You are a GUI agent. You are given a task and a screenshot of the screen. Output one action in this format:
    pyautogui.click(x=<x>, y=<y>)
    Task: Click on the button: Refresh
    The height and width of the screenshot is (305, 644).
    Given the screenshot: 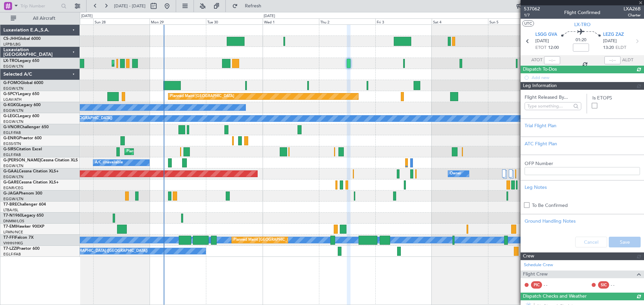 What is the action you would take?
    pyautogui.click(x=249, y=6)
    